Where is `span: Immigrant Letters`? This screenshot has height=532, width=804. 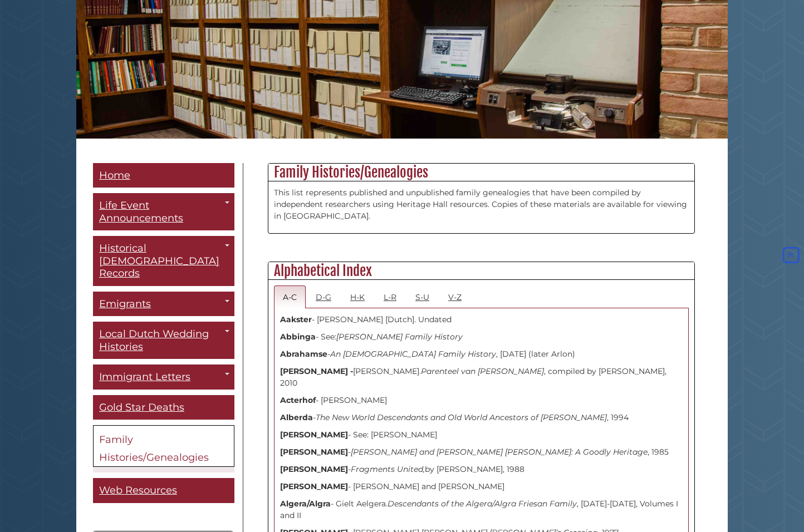 span: Immigrant Letters is located at coordinates (145, 377).